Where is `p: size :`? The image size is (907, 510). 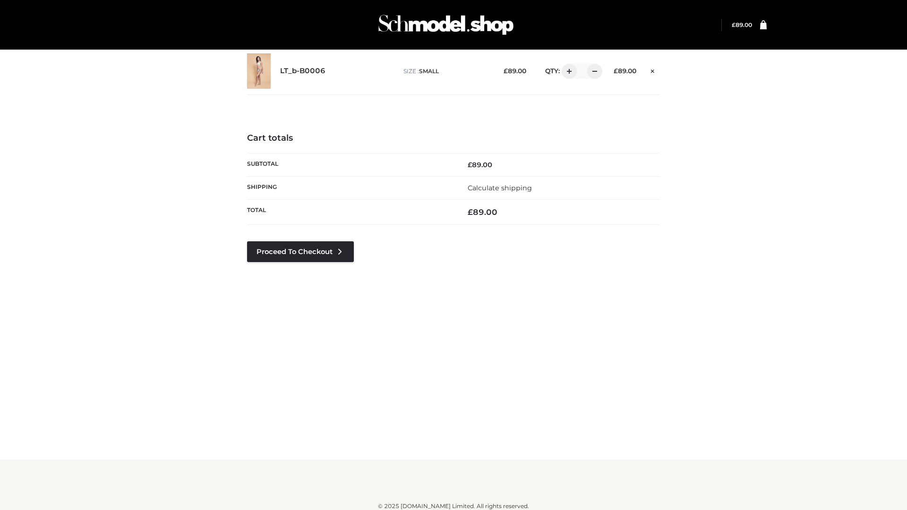 p: size : is located at coordinates (446, 71).